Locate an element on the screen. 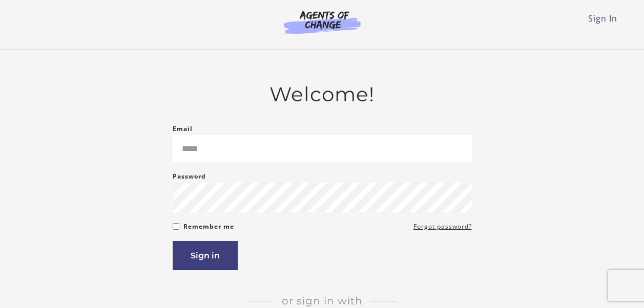 This screenshot has width=644, height=308. a: Sign In is located at coordinates (603, 19).